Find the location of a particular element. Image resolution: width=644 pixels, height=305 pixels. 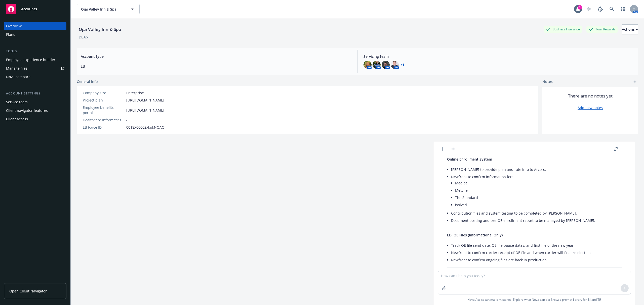

a: Service team is located at coordinates (35, 102).